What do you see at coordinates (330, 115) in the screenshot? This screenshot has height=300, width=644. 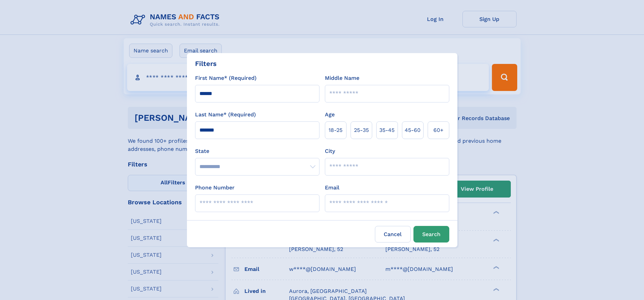 I see `label: Age` at bounding box center [330, 115].